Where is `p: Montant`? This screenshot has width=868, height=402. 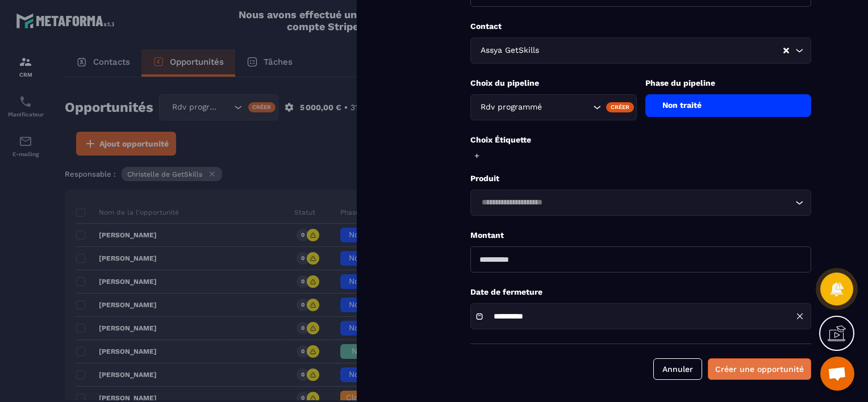 p: Montant is located at coordinates (641, 235).